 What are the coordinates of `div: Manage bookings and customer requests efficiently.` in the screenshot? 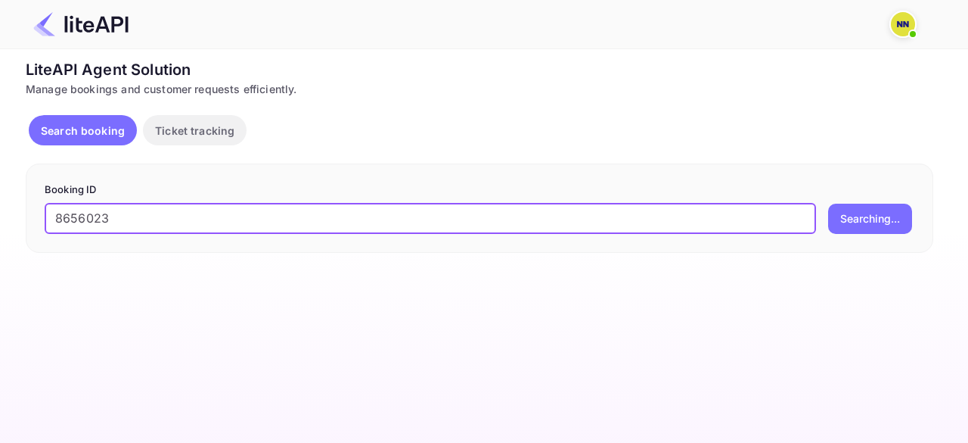 It's located at (480, 89).